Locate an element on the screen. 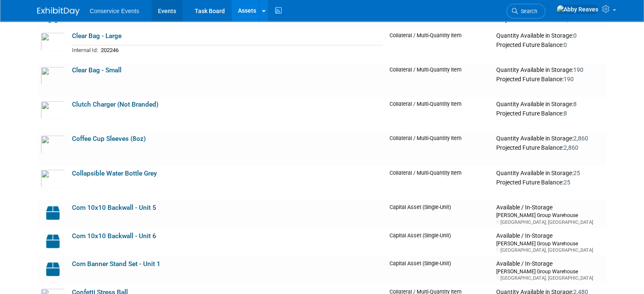  a: Com Banner Stand Set - Unit 1 is located at coordinates (116, 264).